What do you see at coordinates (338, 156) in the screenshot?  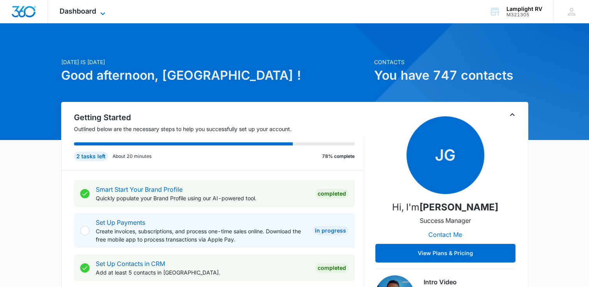 I see `p: 78% complete` at bounding box center [338, 156].